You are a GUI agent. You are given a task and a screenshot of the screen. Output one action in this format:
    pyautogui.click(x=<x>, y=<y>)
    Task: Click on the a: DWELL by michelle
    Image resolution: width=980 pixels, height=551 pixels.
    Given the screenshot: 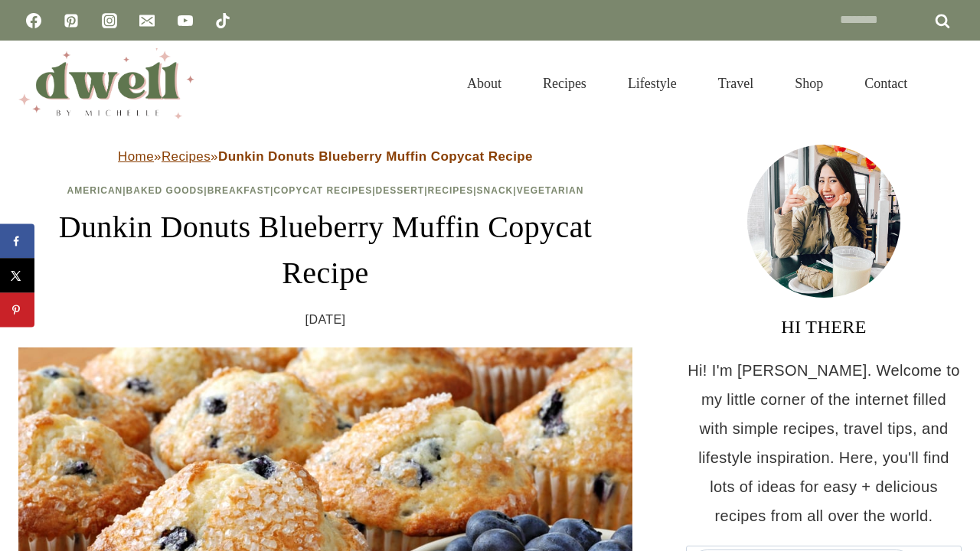 What is the action you would take?
    pyautogui.click(x=107, y=84)
    